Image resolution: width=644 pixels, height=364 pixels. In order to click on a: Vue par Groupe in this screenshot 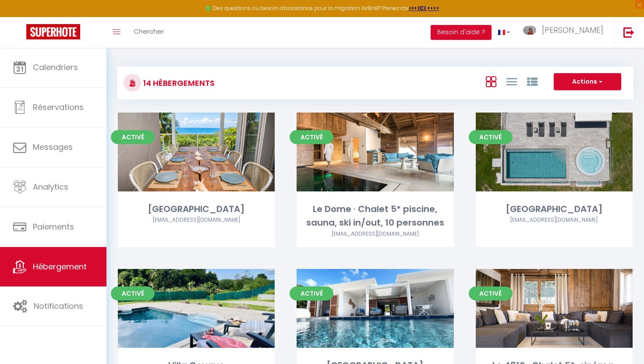, I will do `click(532, 81)`.